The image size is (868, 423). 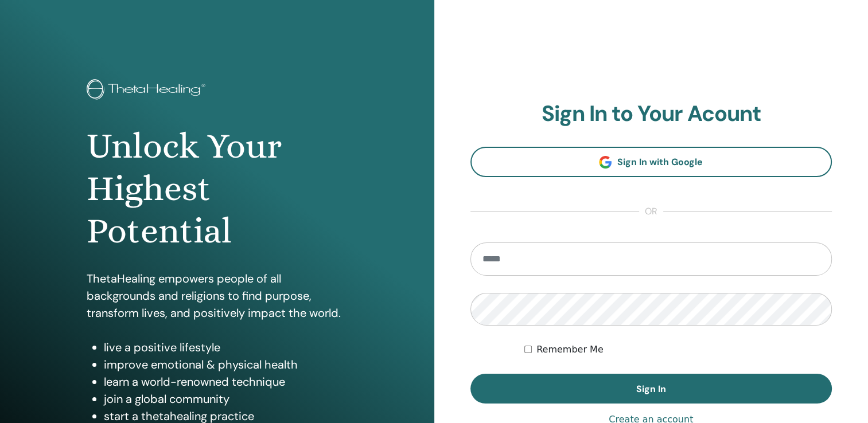 I want to click on span: Sign In, so click(x=651, y=388).